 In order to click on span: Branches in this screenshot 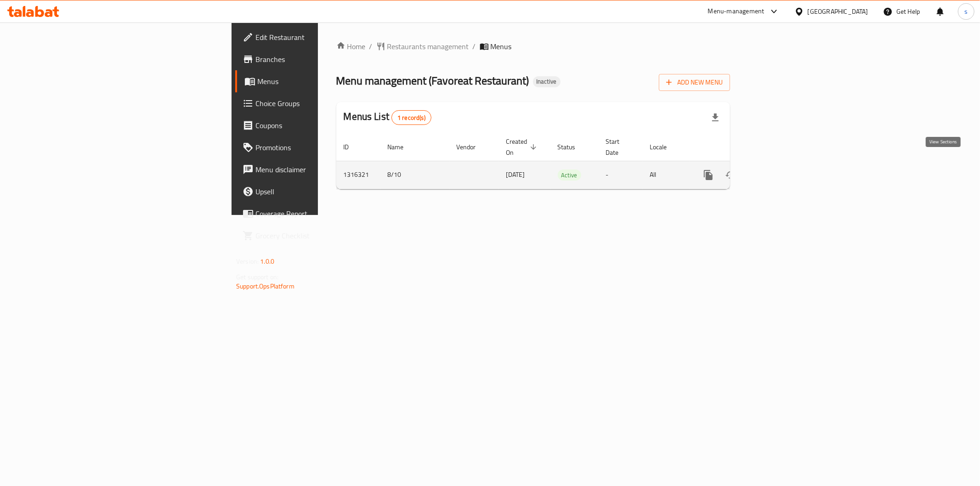, I will do `click(322, 59)`.